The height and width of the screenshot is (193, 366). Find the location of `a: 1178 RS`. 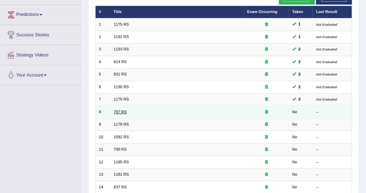

a: 1178 RS is located at coordinates (121, 124).